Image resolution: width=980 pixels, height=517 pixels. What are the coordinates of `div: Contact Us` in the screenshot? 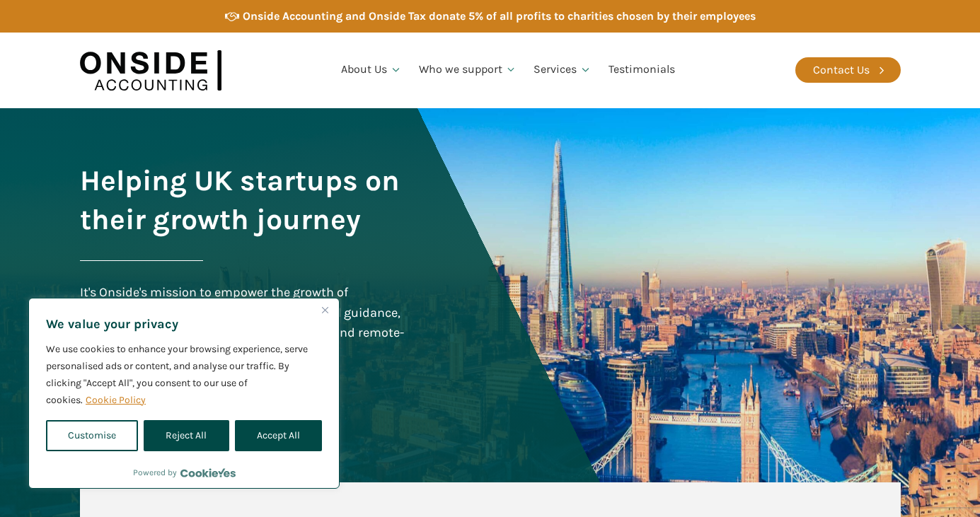 It's located at (841, 70).